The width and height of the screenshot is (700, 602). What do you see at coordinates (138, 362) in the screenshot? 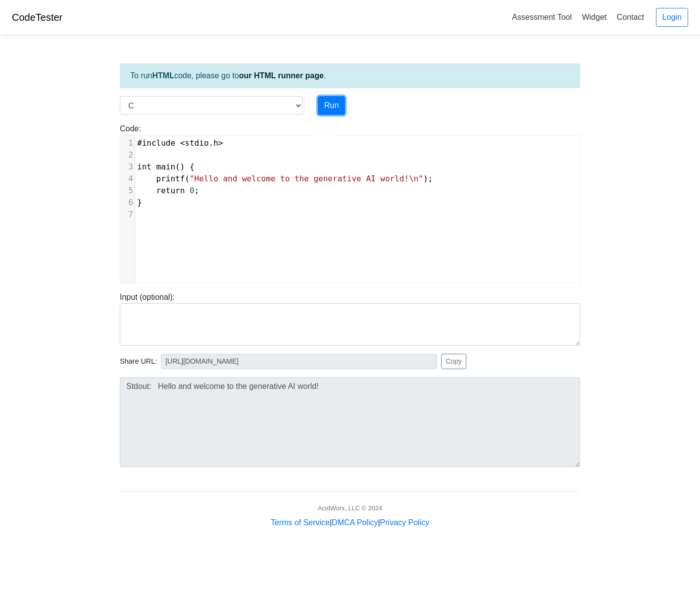
I see `span: Share URL:` at bounding box center [138, 362].